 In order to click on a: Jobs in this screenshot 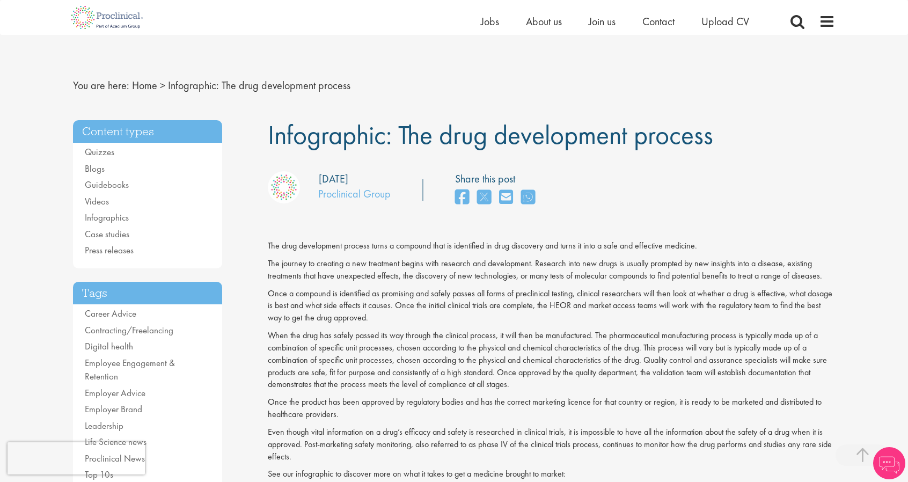, I will do `click(490, 21)`.